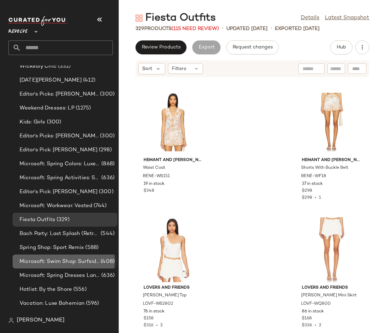  Describe the element at coordinates (148, 326) in the screenshot. I see `span: $316` at that location.